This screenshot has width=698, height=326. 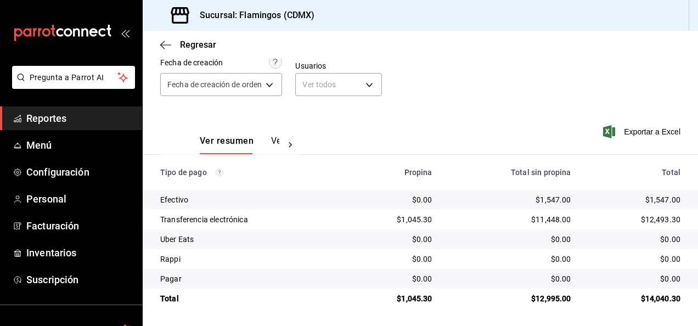 What do you see at coordinates (252, 15) in the screenshot?
I see `h3: Sucursal: Flamingos (CDMX)` at bounding box center [252, 15].